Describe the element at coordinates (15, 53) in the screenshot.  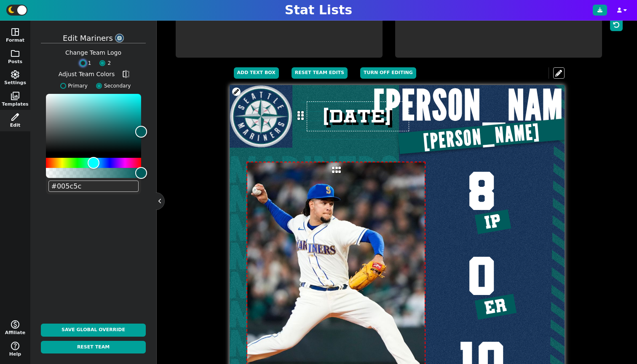
I see `span: folder` at that location.